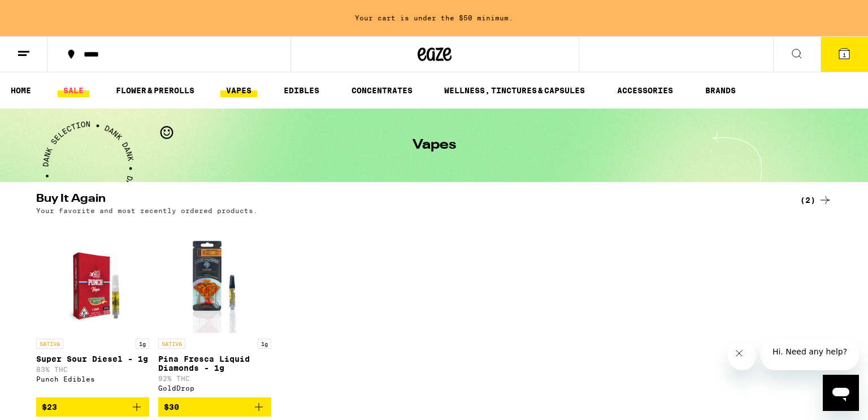  Describe the element at coordinates (721, 90) in the screenshot. I see `a: BRANDS` at that location.